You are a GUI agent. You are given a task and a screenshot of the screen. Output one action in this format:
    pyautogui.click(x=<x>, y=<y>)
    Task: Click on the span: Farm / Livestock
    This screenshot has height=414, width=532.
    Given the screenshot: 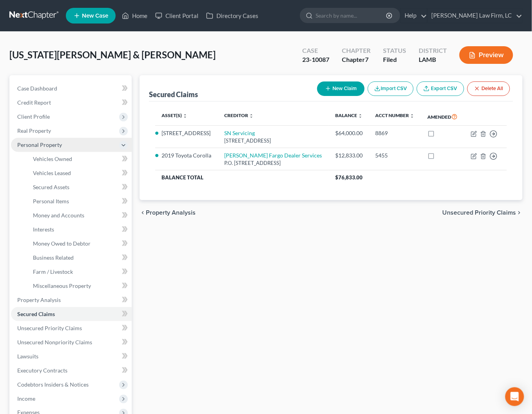 What is the action you would take?
    pyautogui.click(x=53, y=272)
    